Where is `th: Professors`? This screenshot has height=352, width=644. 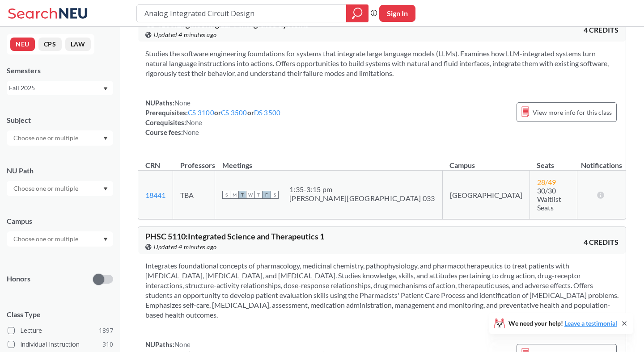
th: Professors is located at coordinates (194, 161).